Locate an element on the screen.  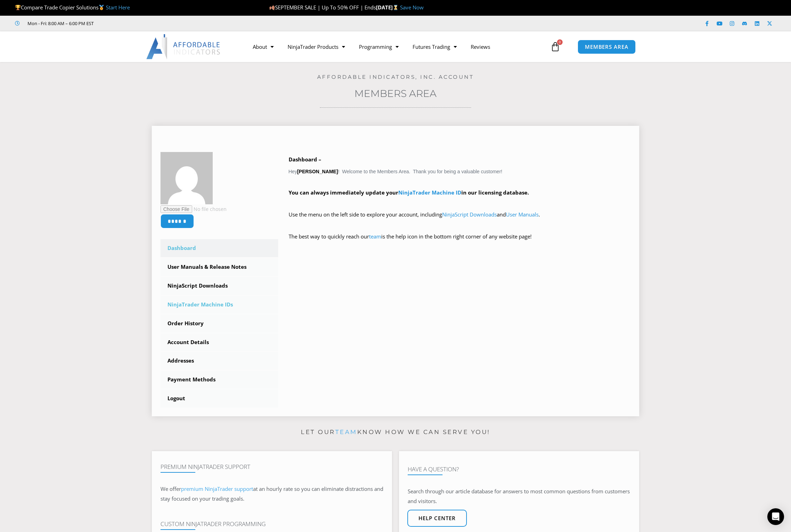
div: Open Intercom Messenger is located at coordinates (776, 516).